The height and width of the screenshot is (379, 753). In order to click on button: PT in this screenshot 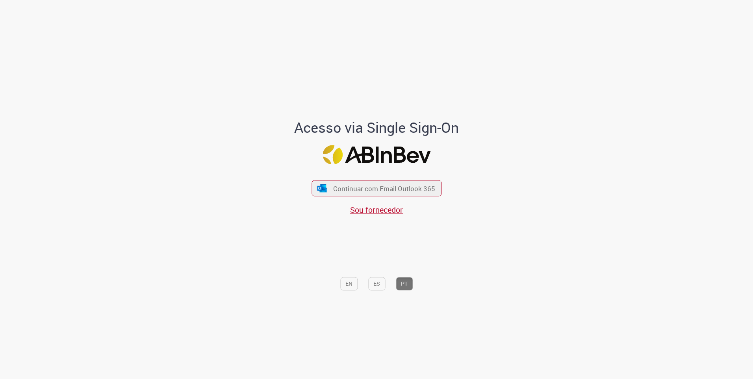, I will do `click(404, 284)`.